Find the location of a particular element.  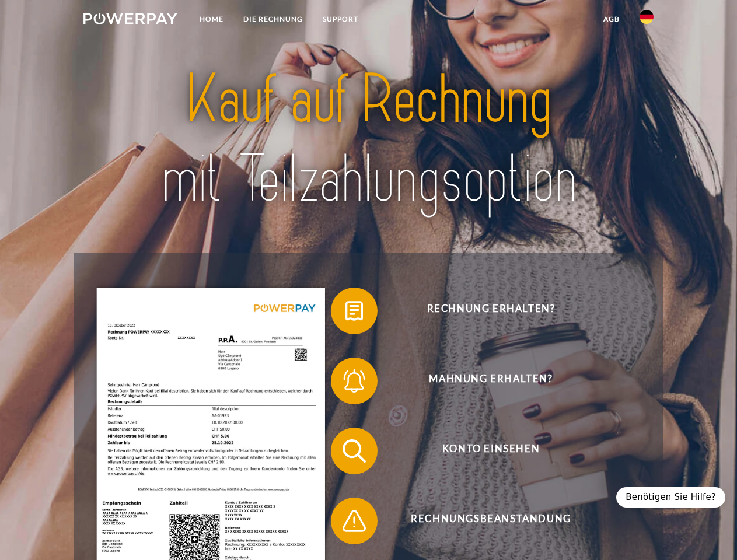

div: Benötigen Sie Hilfe? is located at coordinates (671, 497).